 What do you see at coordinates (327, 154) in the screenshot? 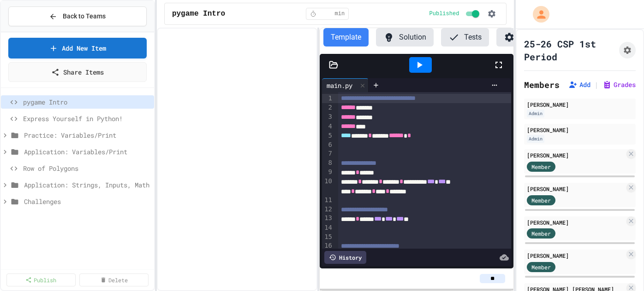
I see `div: 7` at bounding box center [327, 154].